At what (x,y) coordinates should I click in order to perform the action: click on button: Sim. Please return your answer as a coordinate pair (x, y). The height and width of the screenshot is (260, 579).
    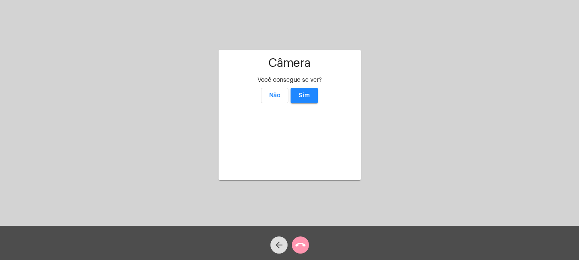
    Looking at the image, I should click on (304, 96).